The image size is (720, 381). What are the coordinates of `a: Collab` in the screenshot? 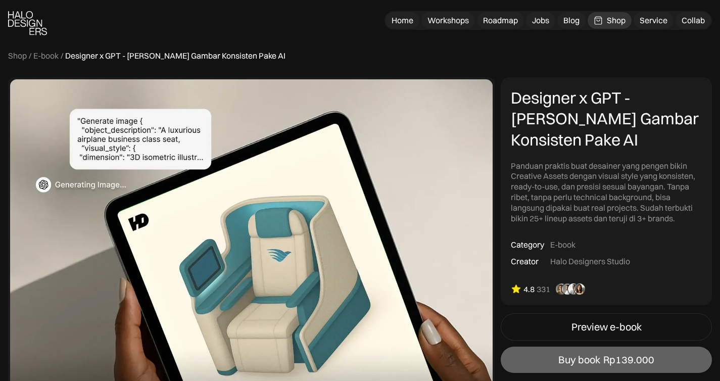 It's located at (693, 20).